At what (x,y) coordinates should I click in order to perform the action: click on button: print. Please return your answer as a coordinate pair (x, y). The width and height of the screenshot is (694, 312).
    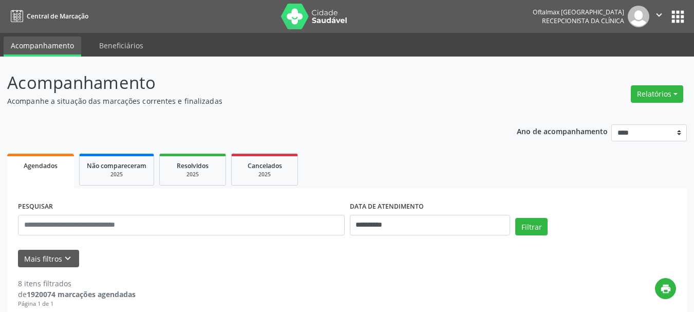
    Looking at the image, I should click on (665, 288).